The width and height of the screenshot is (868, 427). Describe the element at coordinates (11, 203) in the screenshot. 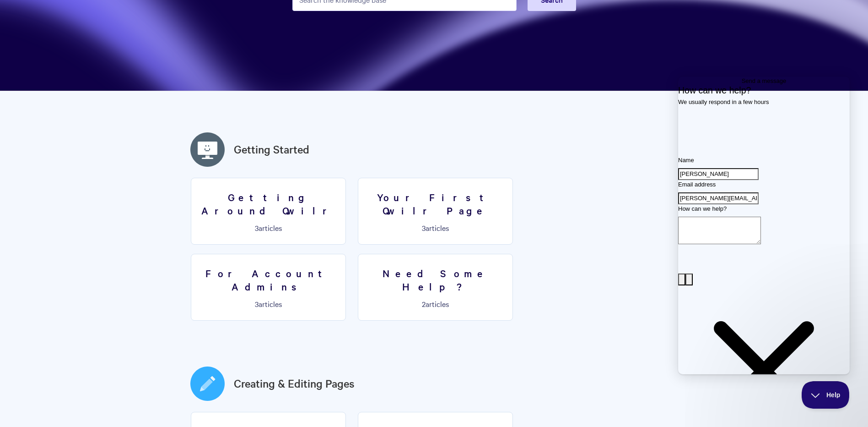

I see `button: Emoji Picker` at that location.